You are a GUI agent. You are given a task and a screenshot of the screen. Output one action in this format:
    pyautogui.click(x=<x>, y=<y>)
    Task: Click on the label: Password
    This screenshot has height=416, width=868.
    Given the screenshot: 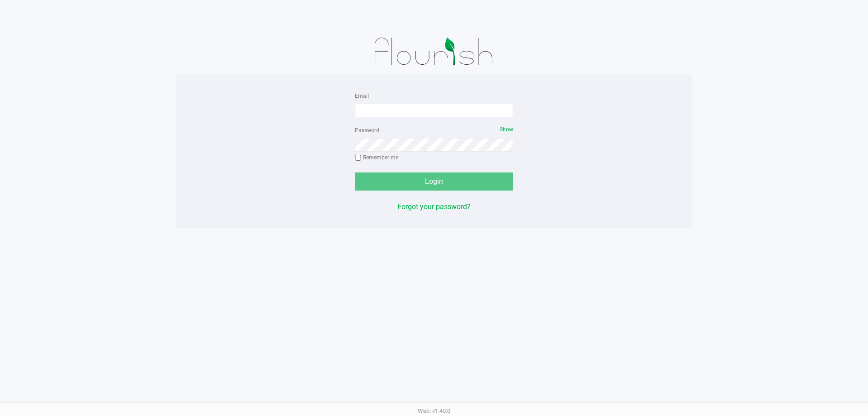 What is the action you would take?
    pyautogui.click(x=367, y=131)
    